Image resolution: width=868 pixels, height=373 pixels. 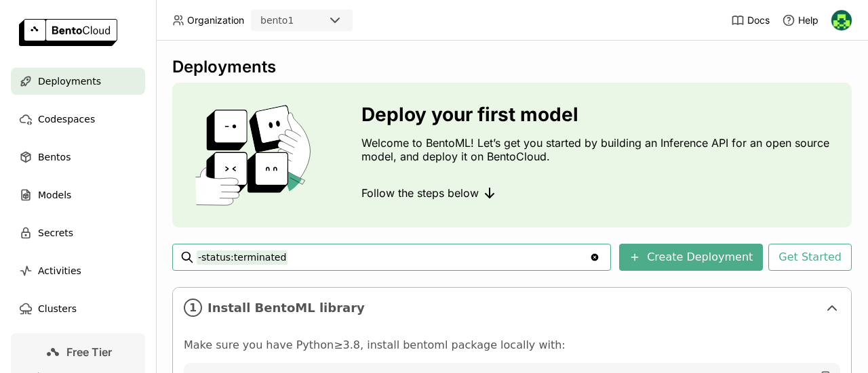 I want to click on span: Models, so click(x=54, y=195).